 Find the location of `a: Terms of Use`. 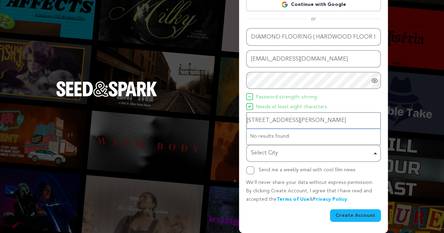

a: Terms of Use is located at coordinates (293, 200).